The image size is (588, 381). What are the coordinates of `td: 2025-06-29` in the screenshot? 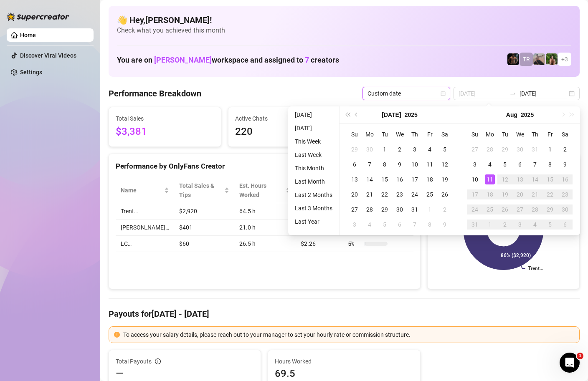 It's located at (354, 149).